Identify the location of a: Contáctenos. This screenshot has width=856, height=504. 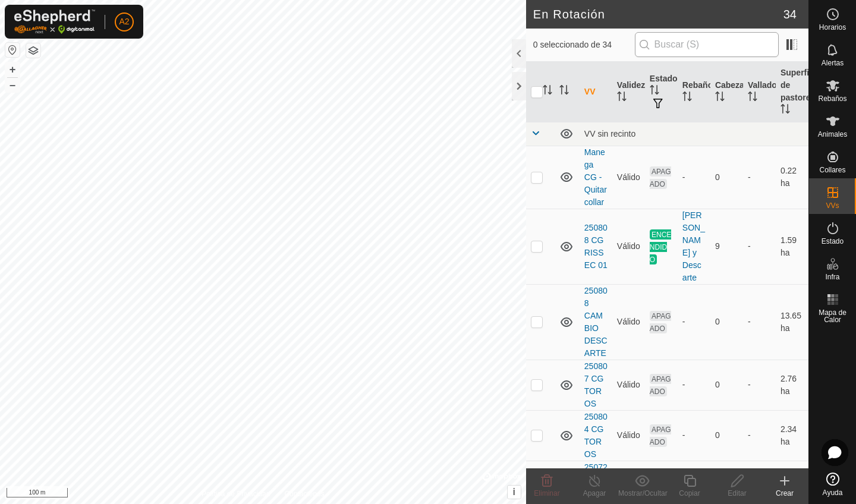
(304, 493).